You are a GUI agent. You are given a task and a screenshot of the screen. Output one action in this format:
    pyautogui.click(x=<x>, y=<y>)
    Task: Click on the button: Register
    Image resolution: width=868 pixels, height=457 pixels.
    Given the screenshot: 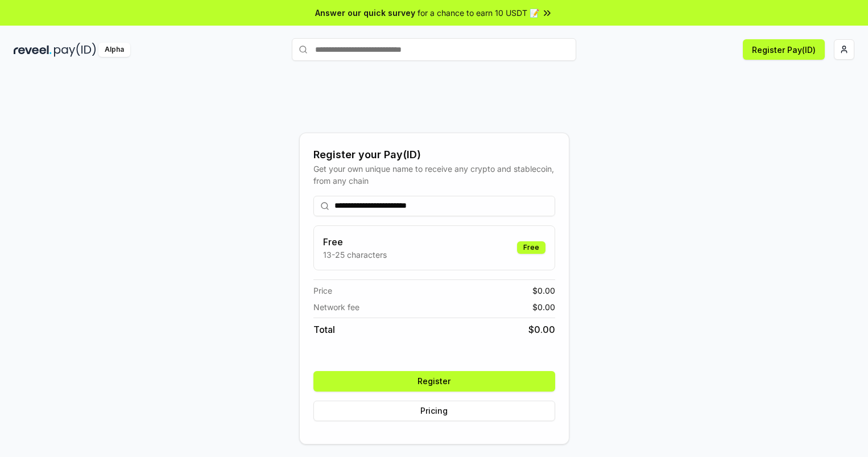 What is the action you would take?
    pyautogui.click(x=434, y=381)
    